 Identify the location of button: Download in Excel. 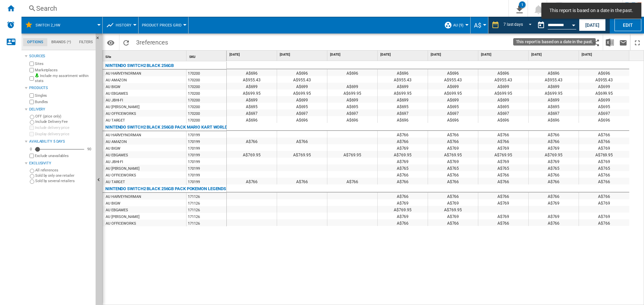
(610, 42).